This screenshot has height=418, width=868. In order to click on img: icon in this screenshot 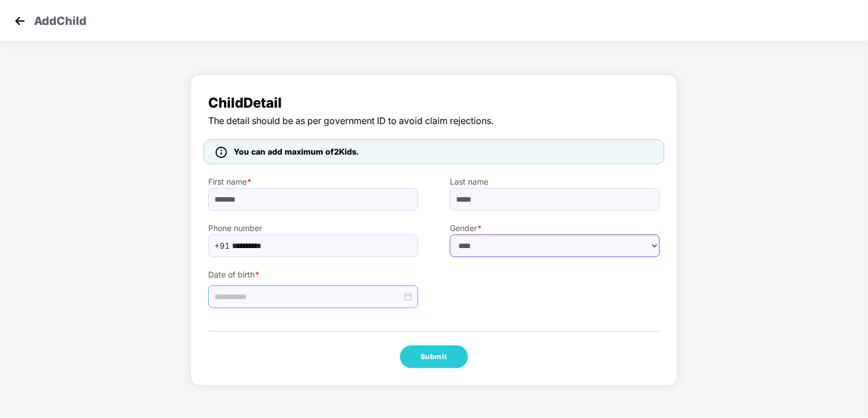, I will do `click(221, 152)`.